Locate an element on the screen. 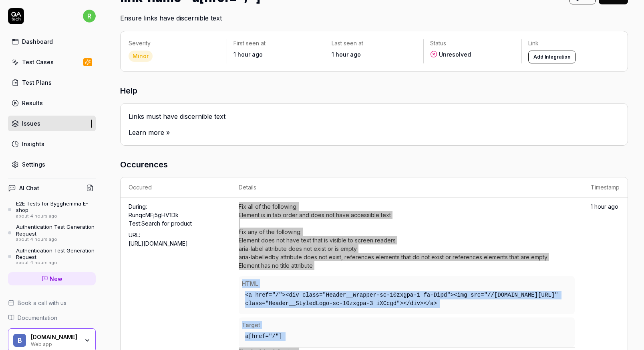 This screenshot has height=350, width=644. h3: Help is located at coordinates (374, 91).